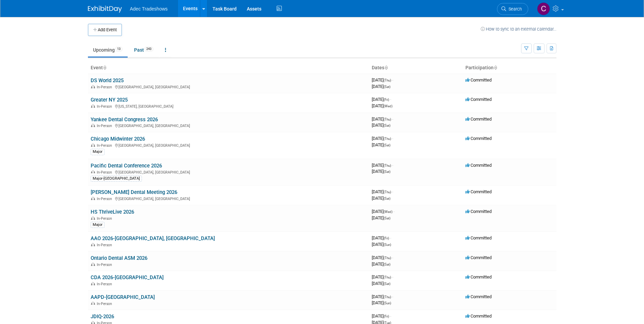  I want to click on img: ExhibitDay, so click(105, 9).